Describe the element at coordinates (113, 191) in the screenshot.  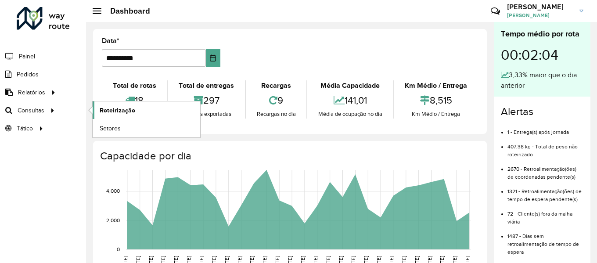
I see `text: 4,000` at that location.